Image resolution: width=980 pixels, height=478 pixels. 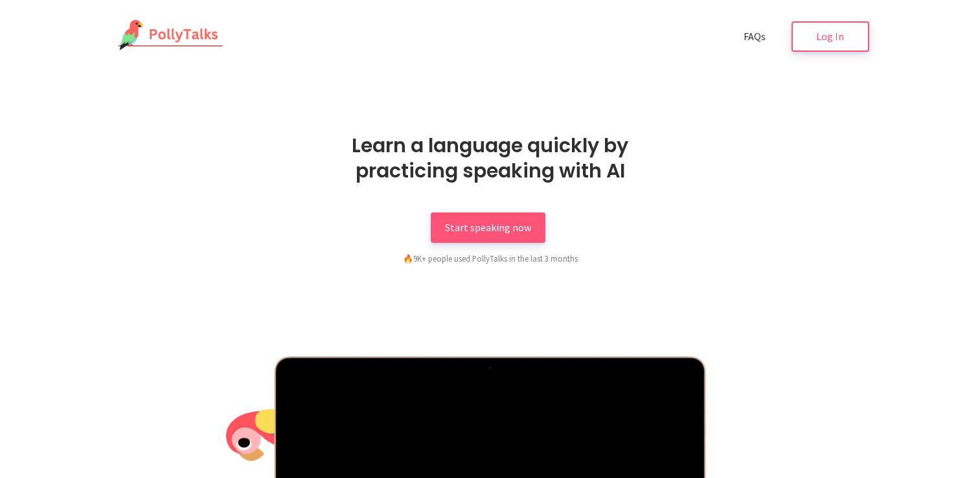 What do you see at coordinates (754, 36) in the screenshot?
I see `a: FAQs` at bounding box center [754, 36].